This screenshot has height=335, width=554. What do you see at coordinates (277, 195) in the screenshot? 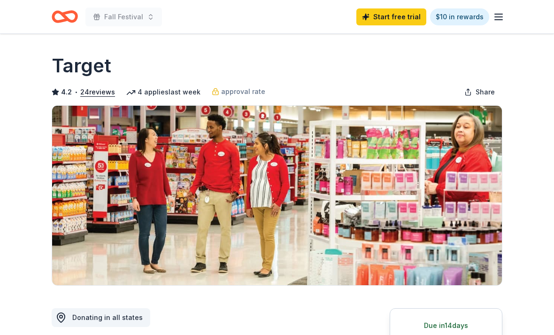
I see `img: Image for Target` at bounding box center [277, 195].